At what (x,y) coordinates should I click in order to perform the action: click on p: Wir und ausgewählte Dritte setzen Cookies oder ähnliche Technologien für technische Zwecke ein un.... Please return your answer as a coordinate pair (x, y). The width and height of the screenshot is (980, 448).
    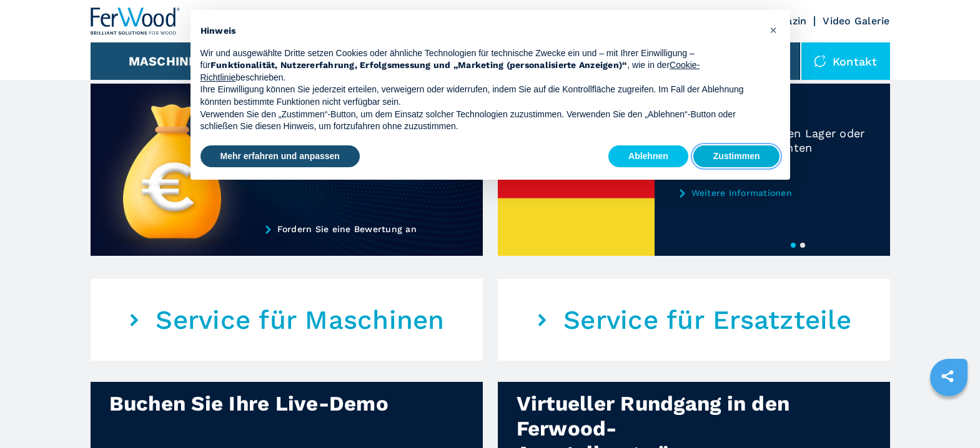
    Looking at the image, I should click on (480, 65).